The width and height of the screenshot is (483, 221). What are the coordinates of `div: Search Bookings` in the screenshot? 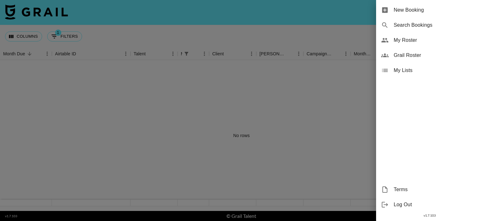 It's located at (430, 25).